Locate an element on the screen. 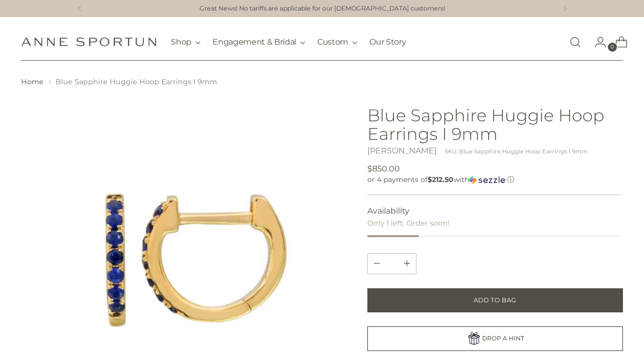 This screenshot has height=362, width=644. a: Go to the account page is located at coordinates (596, 42).